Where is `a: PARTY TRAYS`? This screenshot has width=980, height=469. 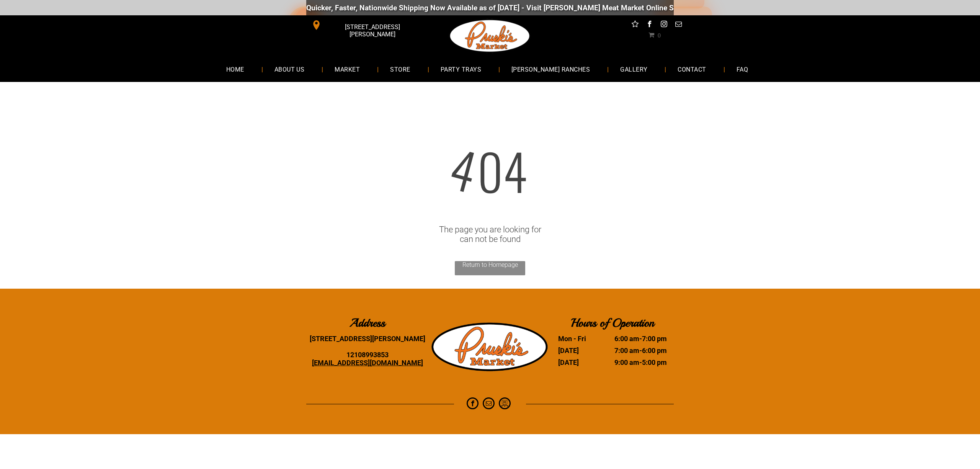
a: PARTY TRAYS is located at coordinates (461, 69).